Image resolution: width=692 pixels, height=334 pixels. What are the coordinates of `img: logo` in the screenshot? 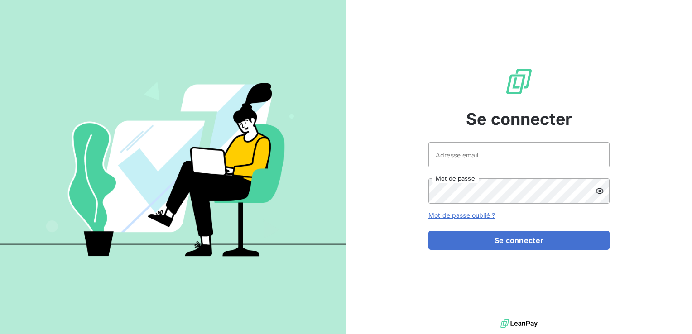 It's located at (519, 324).